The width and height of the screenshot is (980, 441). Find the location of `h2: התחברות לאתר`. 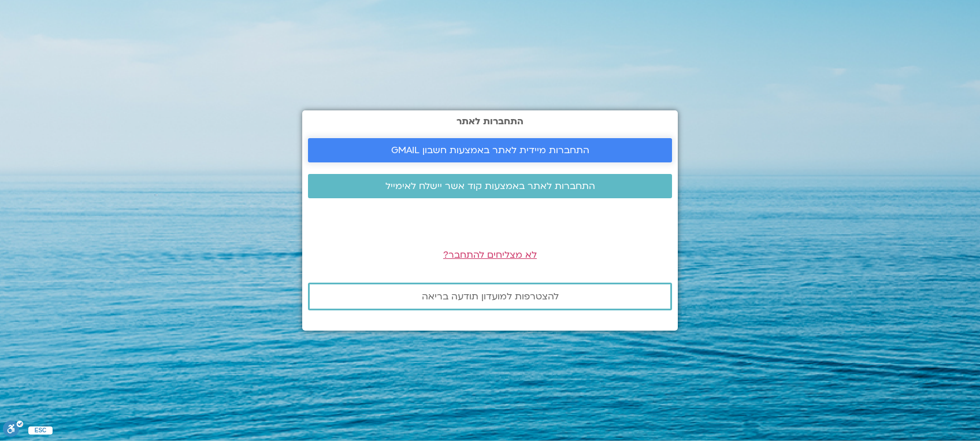

h2: התחברות לאתר is located at coordinates (490, 121).